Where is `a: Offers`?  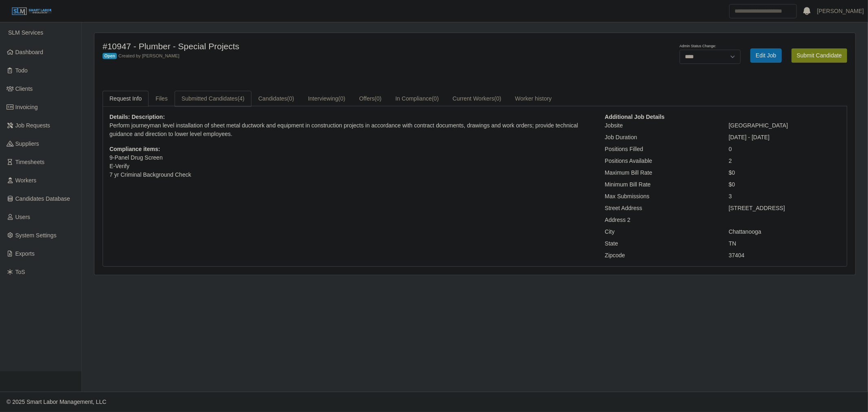 a: Offers is located at coordinates (371, 99).